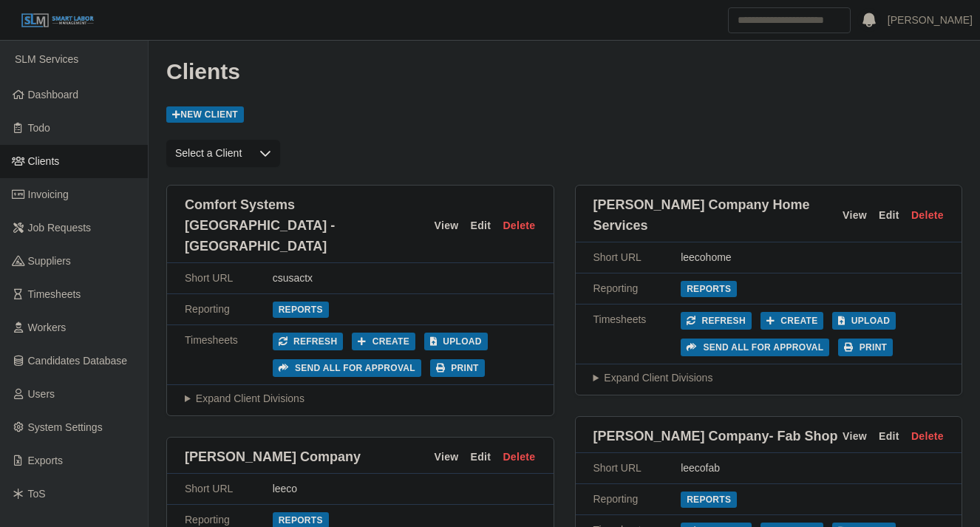 The width and height of the screenshot is (980, 527). What do you see at coordinates (65, 427) in the screenshot?
I see `span: System Settings` at bounding box center [65, 427].